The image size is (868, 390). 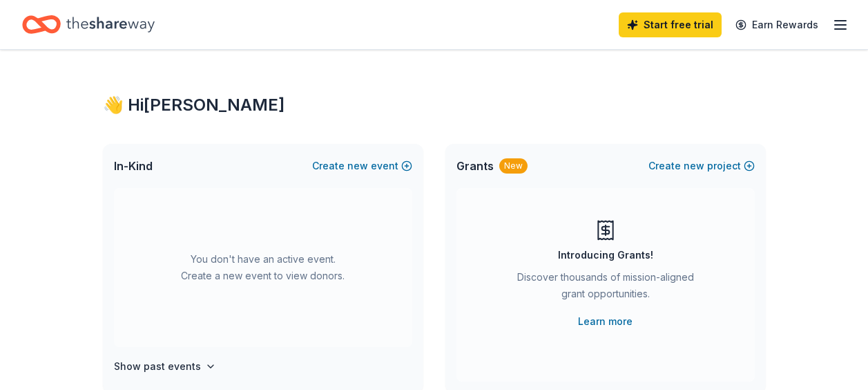 What do you see at coordinates (513, 165) in the screenshot?
I see `div: New` at bounding box center [513, 165].